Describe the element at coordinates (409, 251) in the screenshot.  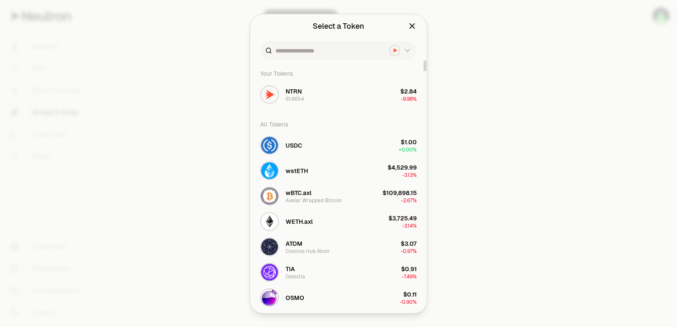
I see `span: -0.97%` at that location.